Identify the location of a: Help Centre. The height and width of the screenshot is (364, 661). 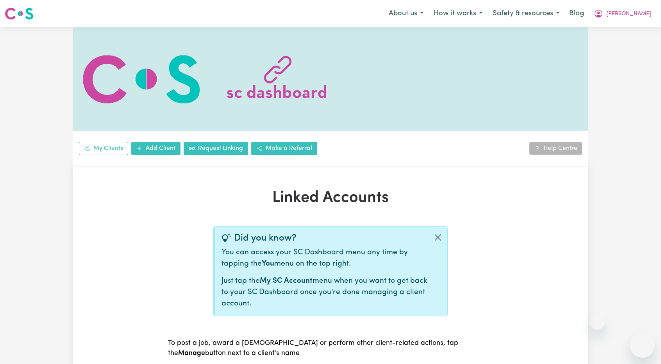
(556, 149).